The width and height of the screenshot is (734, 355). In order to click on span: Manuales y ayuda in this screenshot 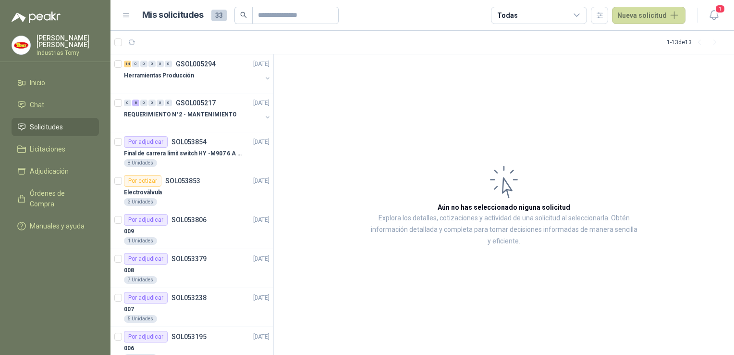, I will do `click(57, 226)`.